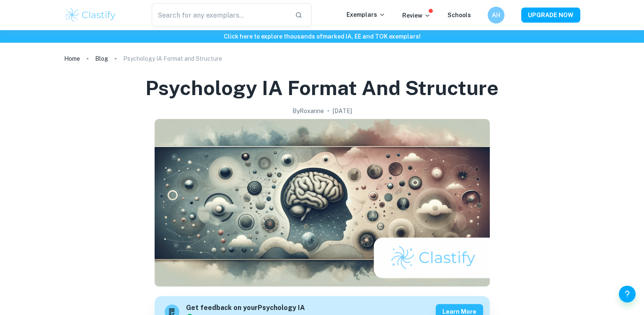 The height and width of the screenshot is (315, 644). What do you see at coordinates (308, 111) in the screenshot?
I see `h2: By Roxanne` at bounding box center [308, 111].